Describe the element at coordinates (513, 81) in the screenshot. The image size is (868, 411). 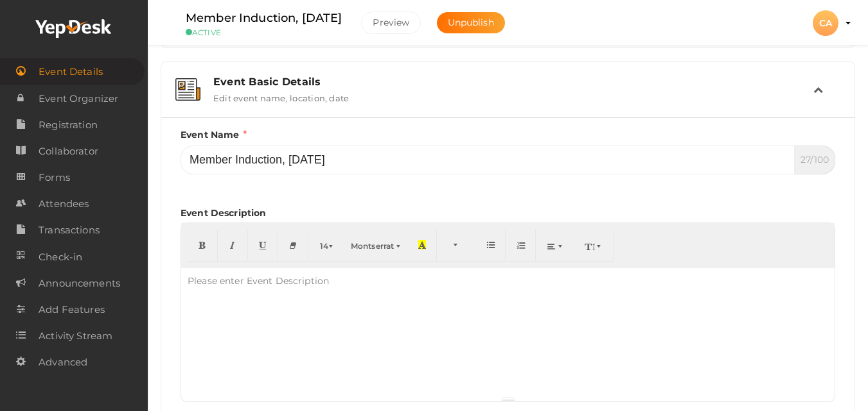
I see `div: Event Basic Details` at that location.